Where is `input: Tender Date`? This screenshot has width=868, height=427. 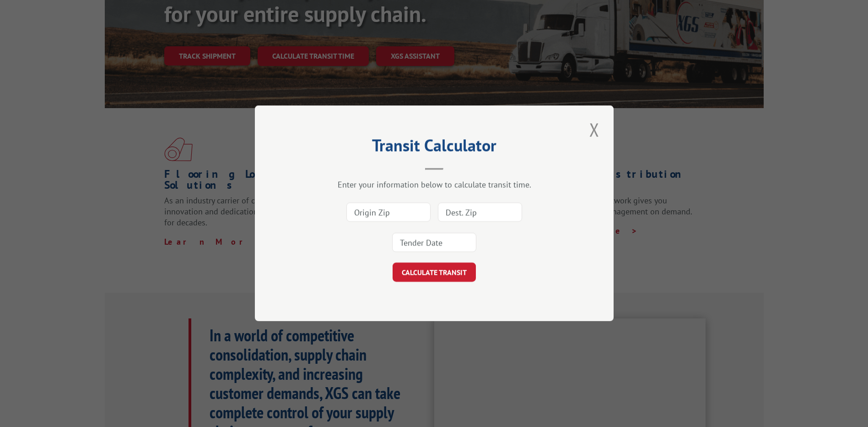 input: Tender Date is located at coordinates (434, 242).